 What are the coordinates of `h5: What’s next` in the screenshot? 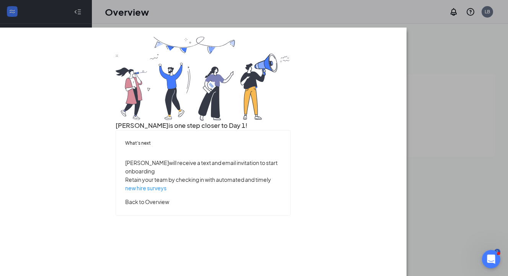 It's located at (203, 143).